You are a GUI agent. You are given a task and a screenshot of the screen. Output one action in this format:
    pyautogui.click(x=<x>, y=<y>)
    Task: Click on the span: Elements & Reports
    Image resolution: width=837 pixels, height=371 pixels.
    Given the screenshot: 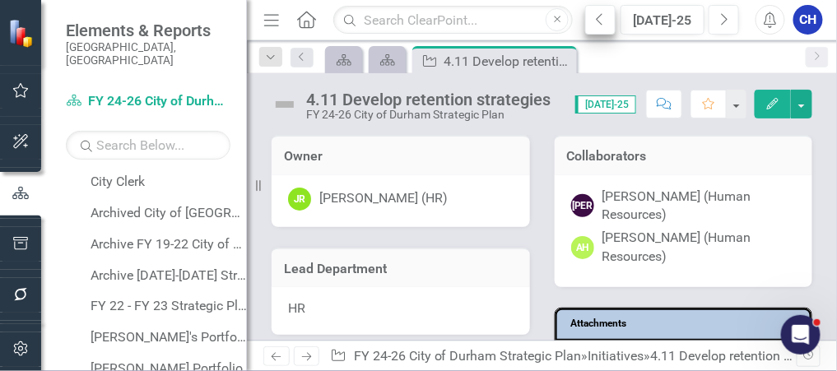 What is the action you would take?
    pyautogui.click(x=148, y=30)
    